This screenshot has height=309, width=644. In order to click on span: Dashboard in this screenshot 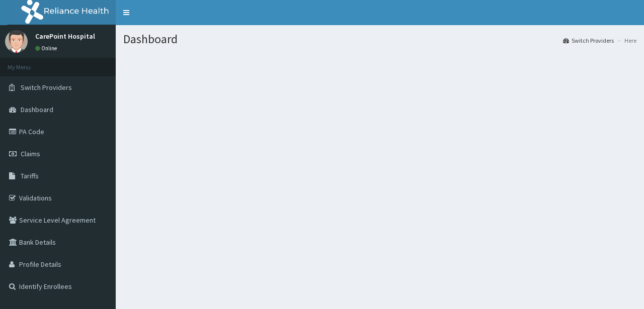, I will do `click(37, 109)`.